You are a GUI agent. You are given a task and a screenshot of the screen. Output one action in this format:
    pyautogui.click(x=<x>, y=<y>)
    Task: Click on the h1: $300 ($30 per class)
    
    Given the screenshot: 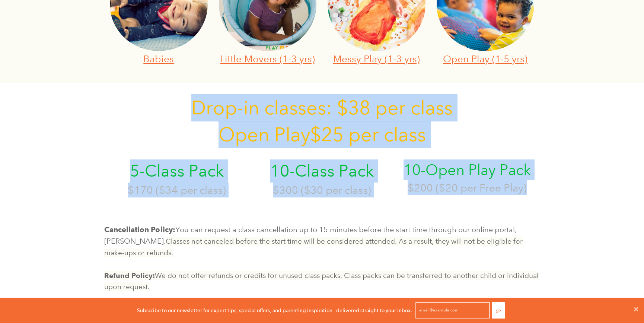 What is the action you would take?
    pyautogui.click(x=322, y=190)
    